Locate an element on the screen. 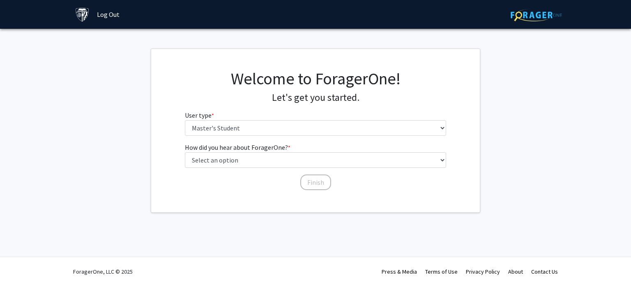 The image size is (631, 286). h4: Let's get you started. is located at coordinates (316, 97).